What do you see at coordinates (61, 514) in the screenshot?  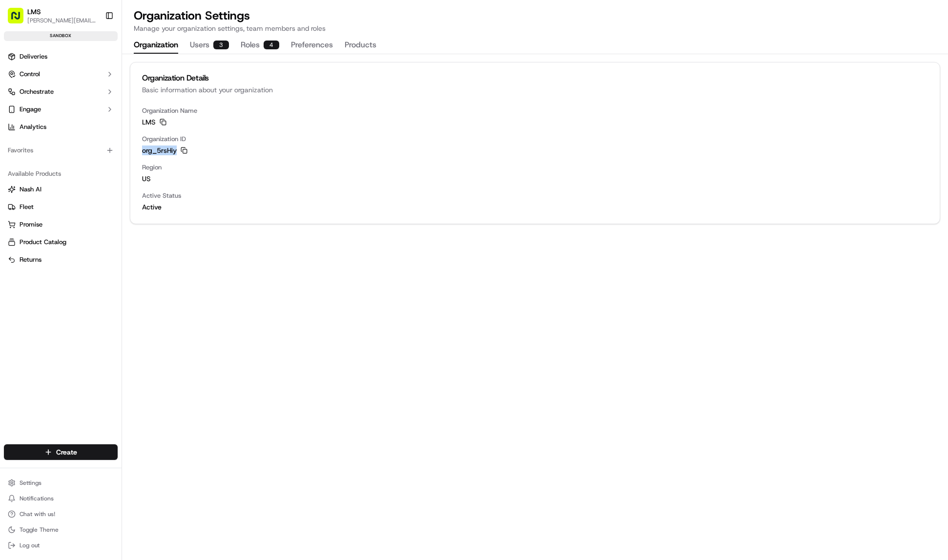 I see `button: Chat with us!` at bounding box center [61, 514].